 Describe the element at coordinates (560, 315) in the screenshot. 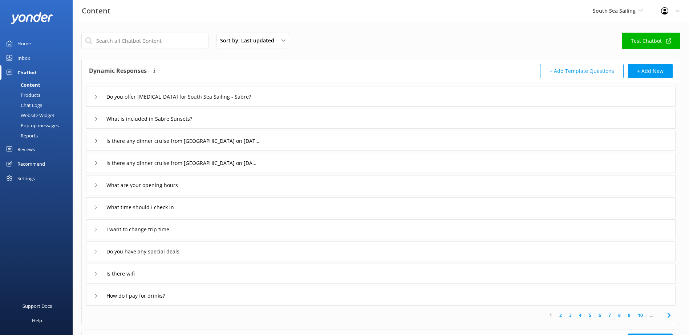

I see `a: 2` at that location.